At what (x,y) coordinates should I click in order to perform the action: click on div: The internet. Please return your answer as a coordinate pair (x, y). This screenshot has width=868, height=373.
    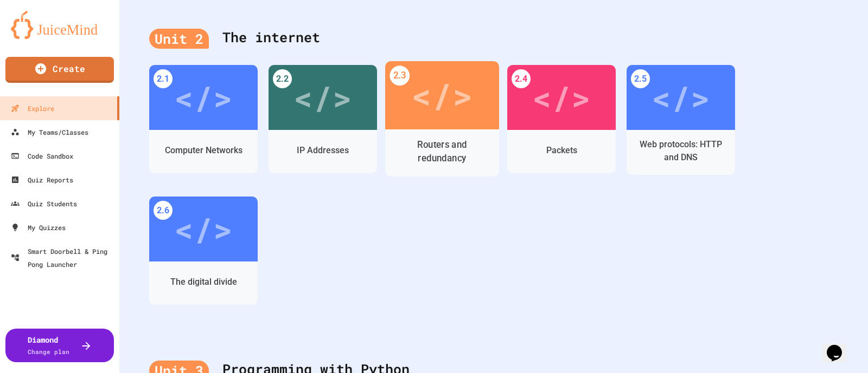
    Looking at the image, I should click on (494, 38).